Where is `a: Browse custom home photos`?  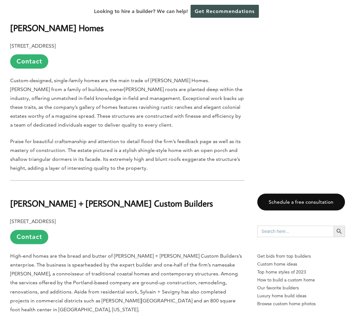
a: Browse custom home photos is located at coordinates (301, 304).